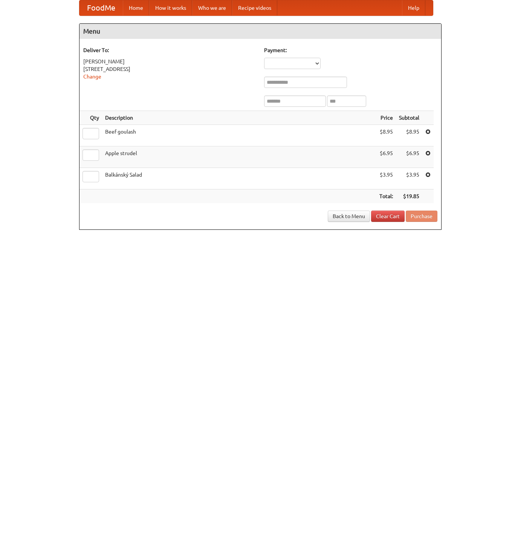 Image resolution: width=512 pixels, height=534 pixels. Describe the element at coordinates (261, 31) in the screenshot. I see `h4: Menu` at that location.